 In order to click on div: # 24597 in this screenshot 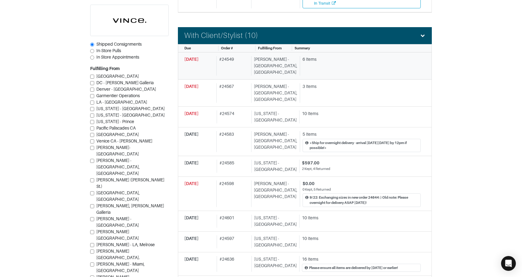, I will do `click(233, 241)`.